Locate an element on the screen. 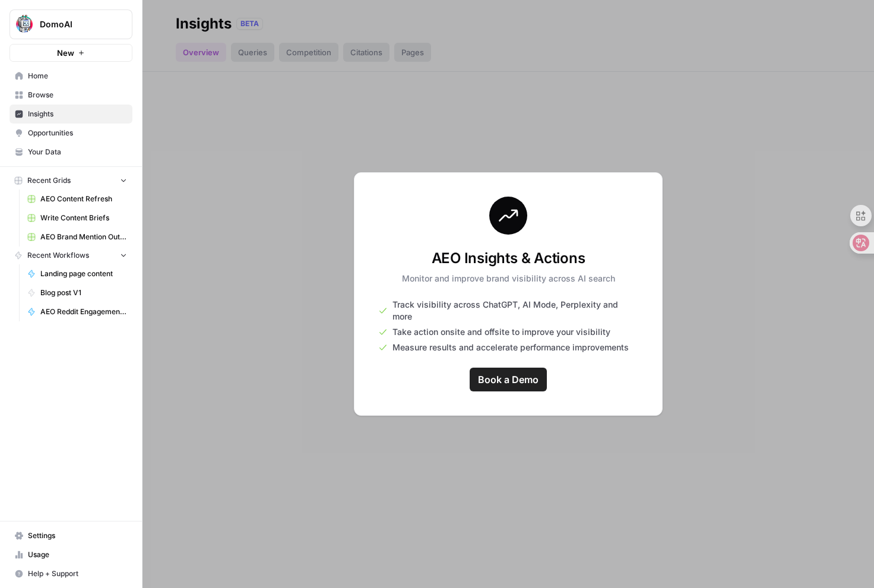  span: Settings is located at coordinates (77, 536).